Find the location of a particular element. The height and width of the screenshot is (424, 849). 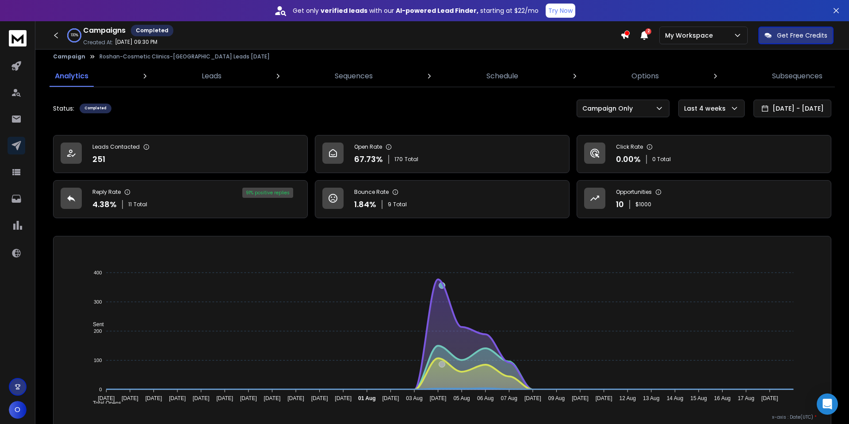

p: Status: is located at coordinates (64, 108).